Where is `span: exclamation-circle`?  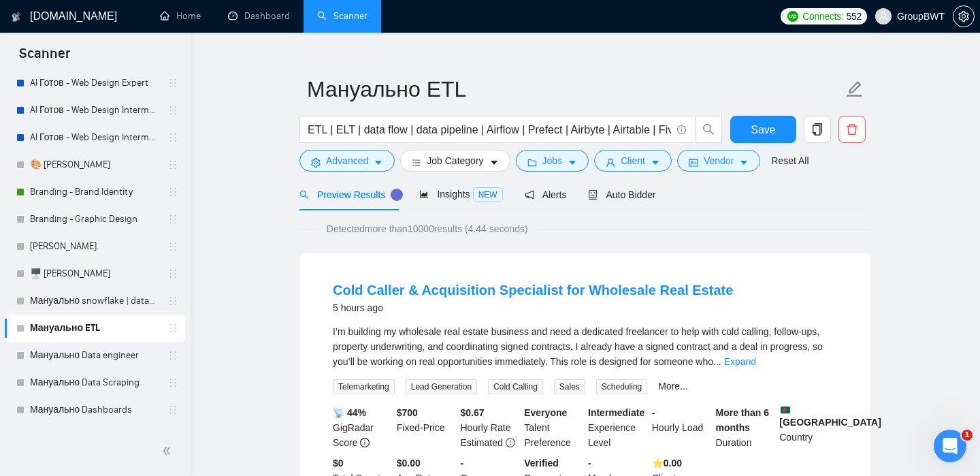
span: exclamation-circle is located at coordinates (510, 443).